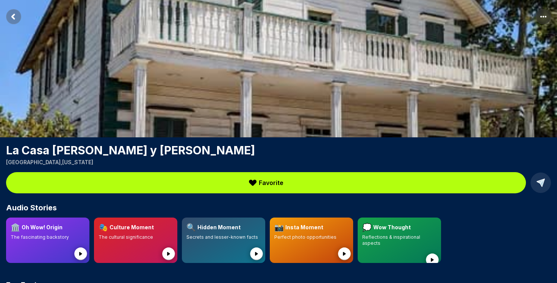 The image size is (557, 283). Describe the element at coordinates (266, 183) in the screenshot. I see `button: Favorite` at that location.